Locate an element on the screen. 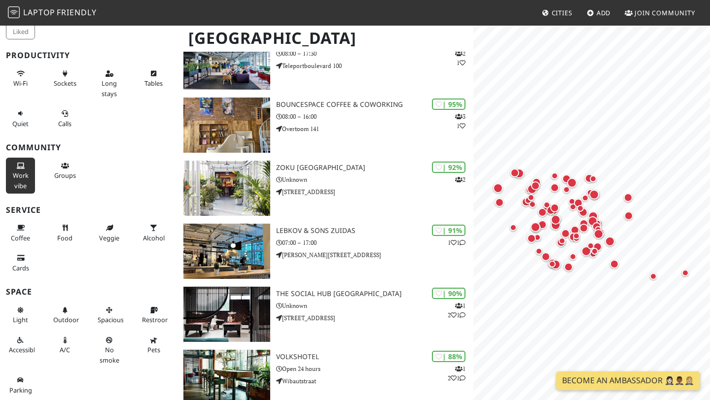 The width and height of the screenshot is (710, 400). span: Food is located at coordinates (65, 238).